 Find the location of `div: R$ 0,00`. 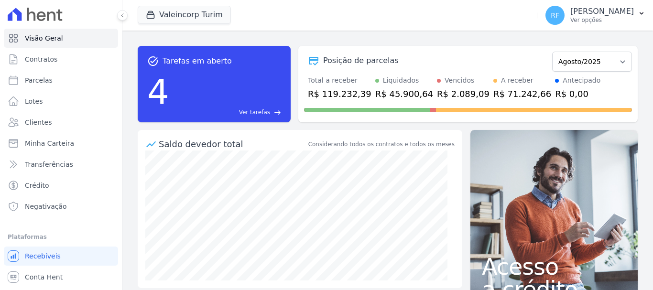

div: R$ 0,00 is located at coordinates (578, 94).